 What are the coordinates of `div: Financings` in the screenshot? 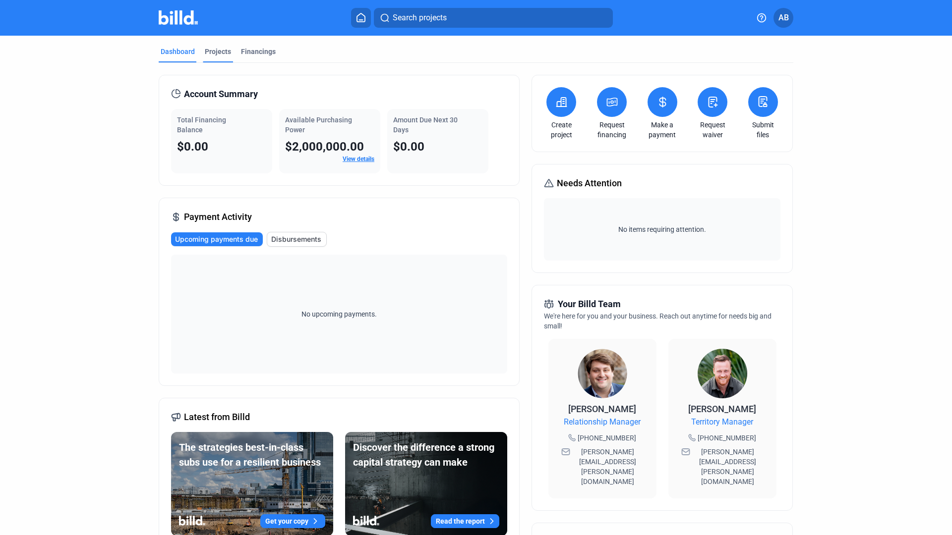 It's located at (258, 52).